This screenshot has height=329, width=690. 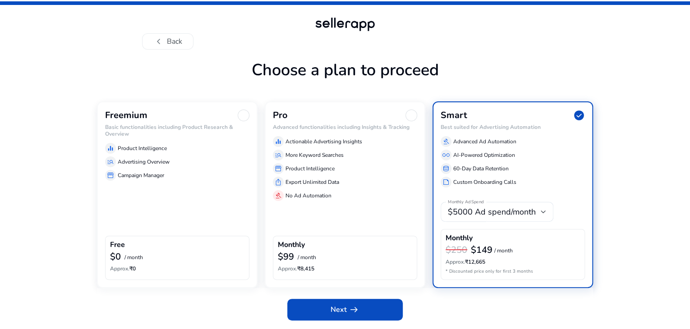 I want to click on span: arrow_right_alt, so click(x=354, y=310).